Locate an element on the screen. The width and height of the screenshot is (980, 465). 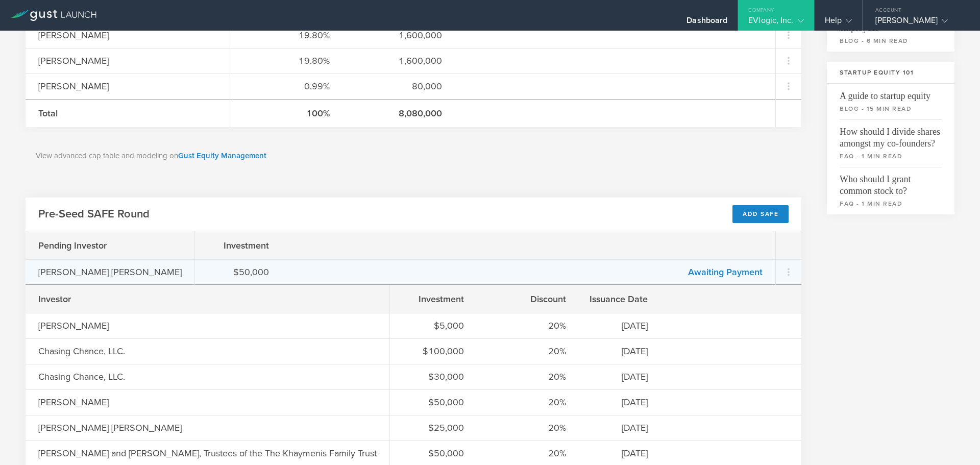
a: Gust Equity Management is located at coordinates (222, 156).